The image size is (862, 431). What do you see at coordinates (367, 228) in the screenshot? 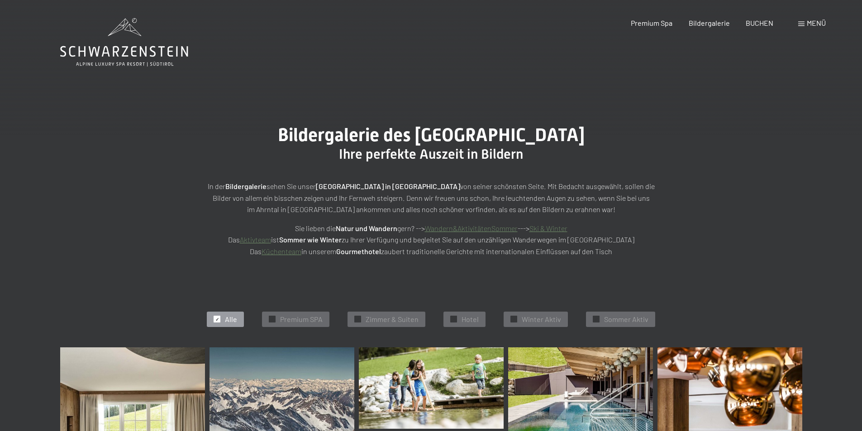
I see `strong: Natur und Wandern` at bounding box center [367, 228].